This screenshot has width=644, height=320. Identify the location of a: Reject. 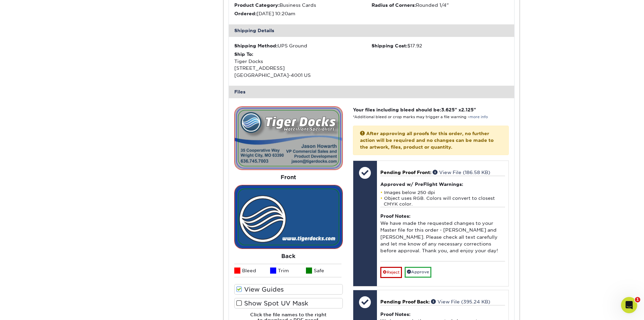
(392, 272).